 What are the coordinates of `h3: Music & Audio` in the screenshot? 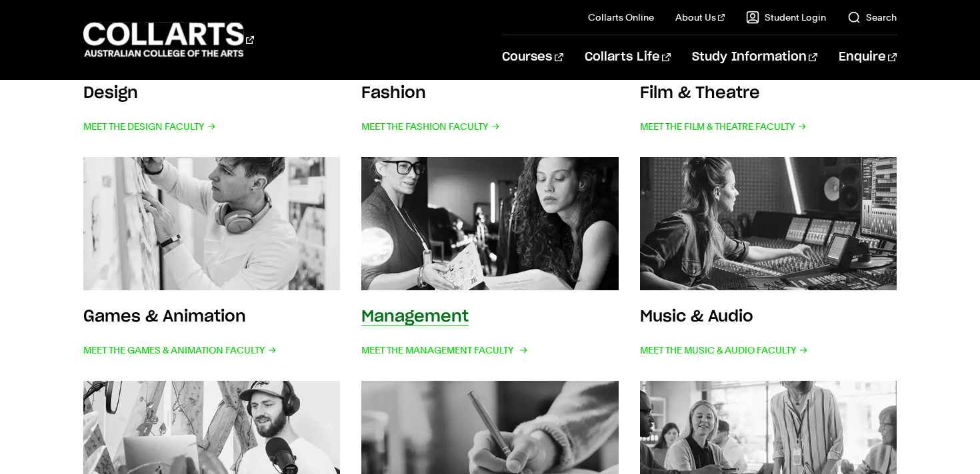 It's located at (697, 317).